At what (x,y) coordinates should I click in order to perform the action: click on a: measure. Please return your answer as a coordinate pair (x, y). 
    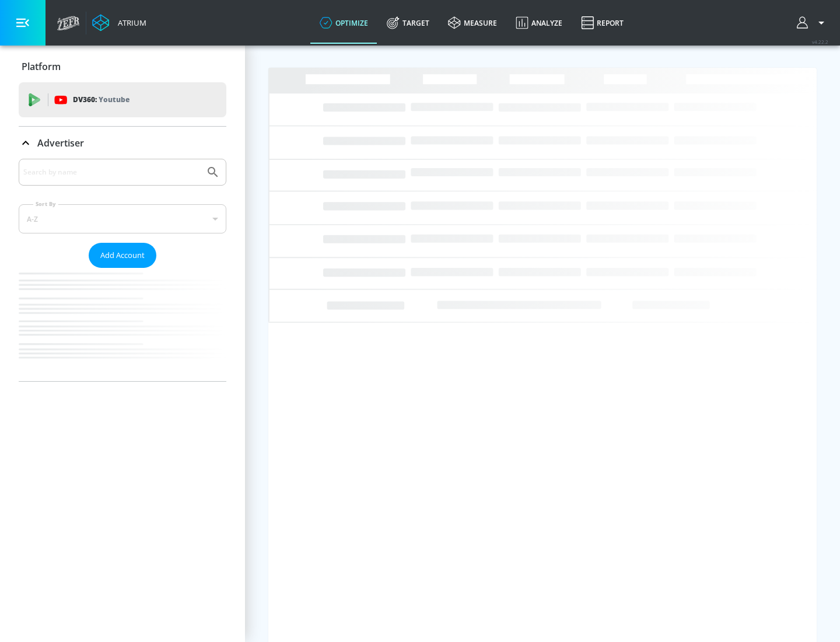
    Looking at the image, I should click on (473, 22).